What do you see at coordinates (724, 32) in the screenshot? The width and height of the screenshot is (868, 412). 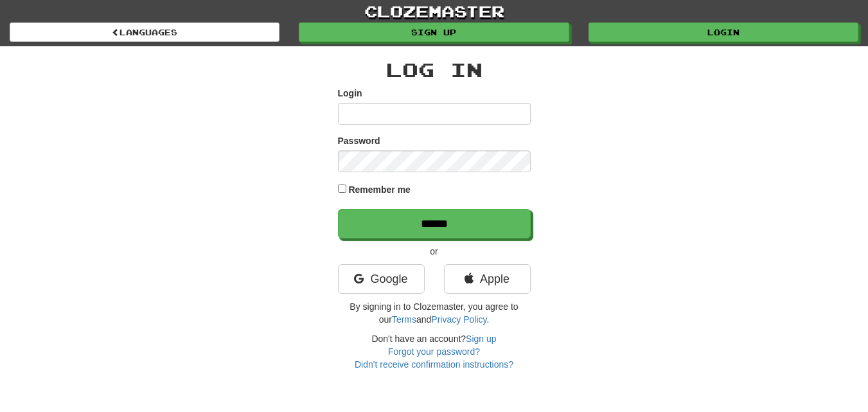 I see `a: Login` at bounding box center [724, 32].